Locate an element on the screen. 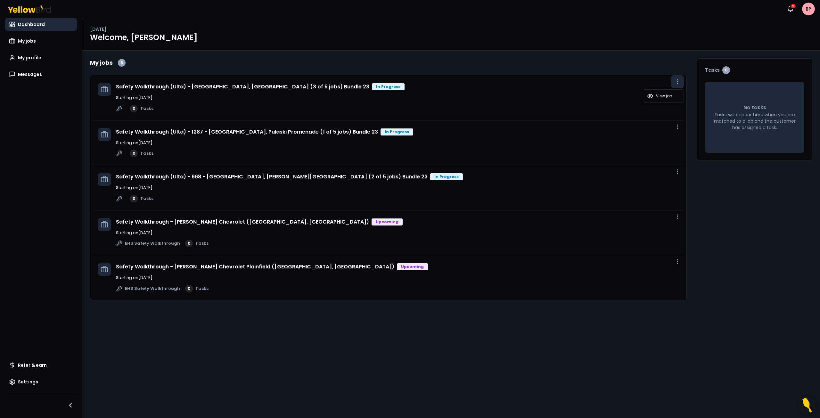 This screenshot has width=820, height=418. span: Refer & earn is located at coordinates (32, 365).